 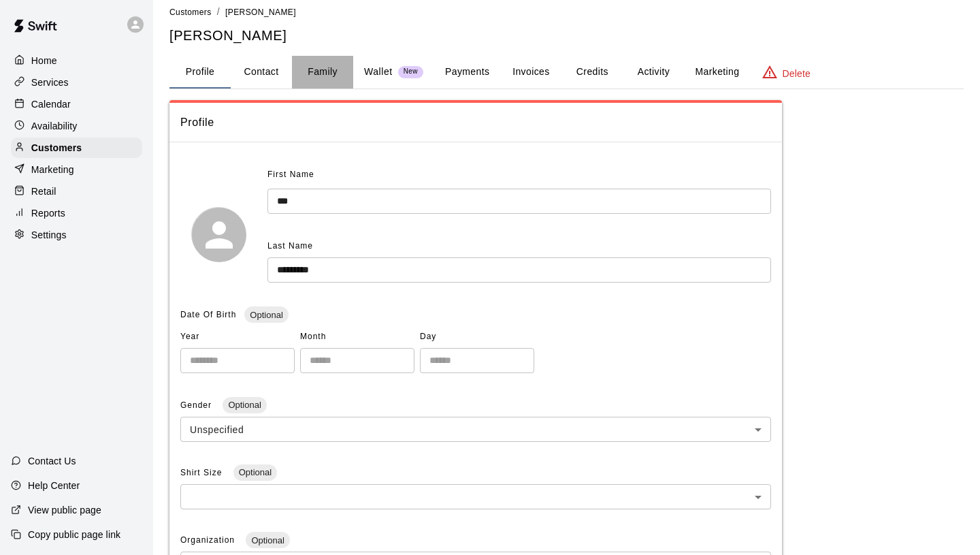 I want to click on a: Reports, so click(x=76, y=213).